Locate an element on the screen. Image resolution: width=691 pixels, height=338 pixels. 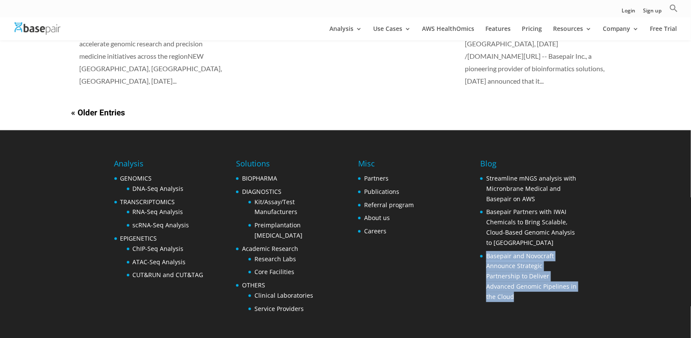
a: Search Icon Link is located at coordinates (674, 10).